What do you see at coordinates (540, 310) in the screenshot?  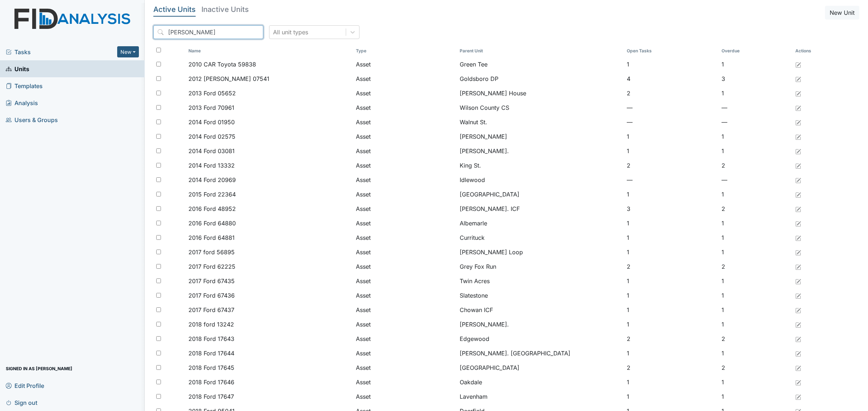 I see `td: Chowan ICF` at bounding box center [540, 310].